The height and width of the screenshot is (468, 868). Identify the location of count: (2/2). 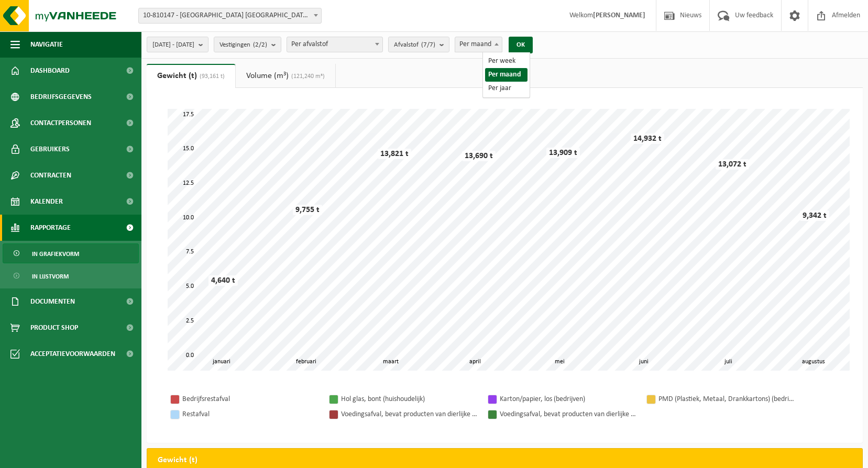
(260, 44).